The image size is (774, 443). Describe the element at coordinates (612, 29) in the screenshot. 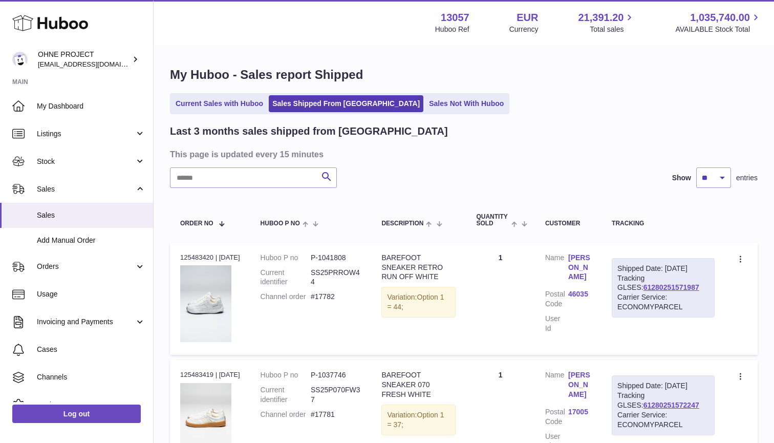

I see `span: Total sales` at that location.